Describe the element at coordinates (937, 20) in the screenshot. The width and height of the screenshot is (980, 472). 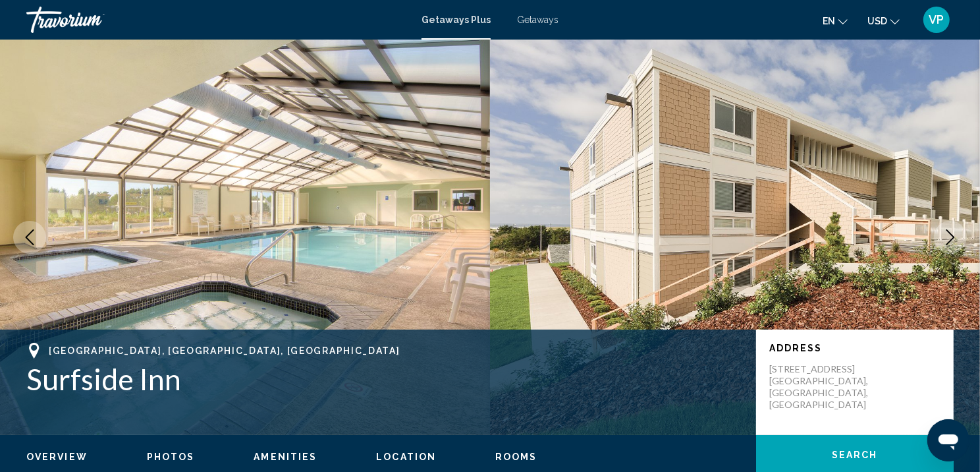
I see `span: VP` at that location.